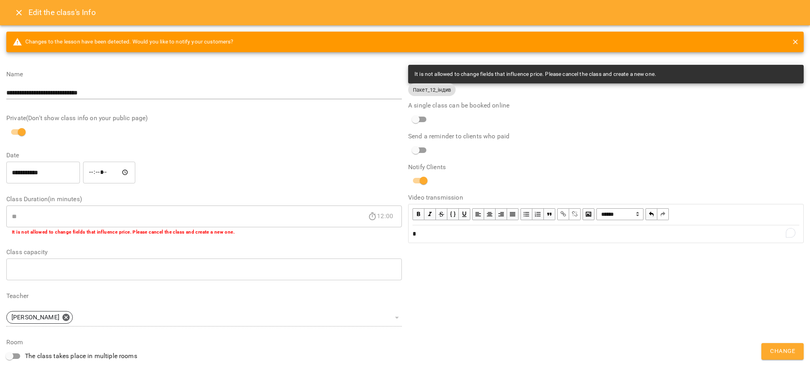  Describe the element at coordinates (588, 214) in the screenshot. I see `button: Image` at that location.